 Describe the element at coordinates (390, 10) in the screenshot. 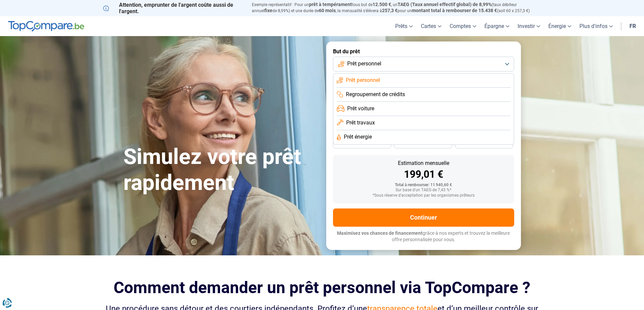

I see `span: 257,3 €` at that location.